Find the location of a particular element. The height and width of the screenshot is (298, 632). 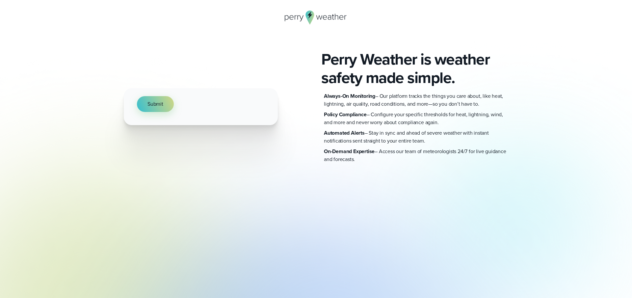

strong: Policy Compliance is located at coordinates (345, 114).